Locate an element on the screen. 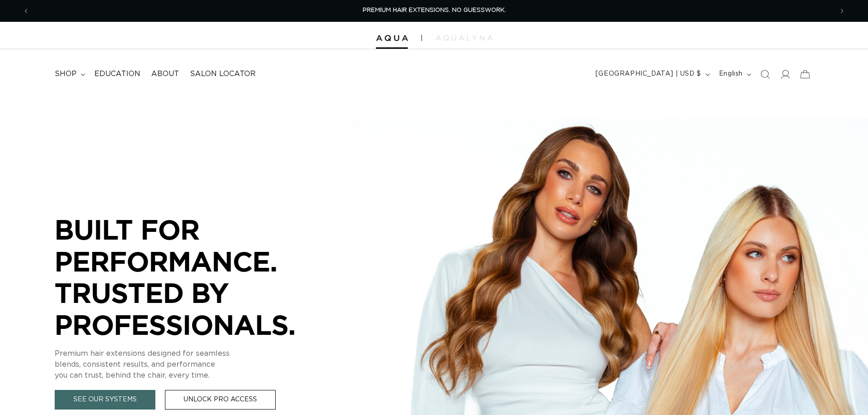 The height and width of the screenshot is (415, 868). p: BUILT FOR PERFORMANCE. TRUSTED BY PROFESSIONALS. is located at coordinates (191, 277).